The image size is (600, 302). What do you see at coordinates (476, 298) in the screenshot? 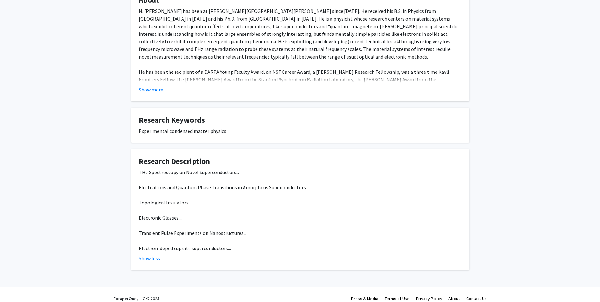
I see `a: Contact Us` at bounding box center [476, 298].